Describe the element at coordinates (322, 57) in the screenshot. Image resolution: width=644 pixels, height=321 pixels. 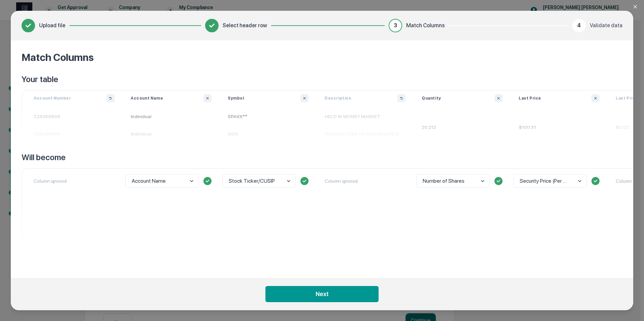
I see `h2: Match Columns` at that location.